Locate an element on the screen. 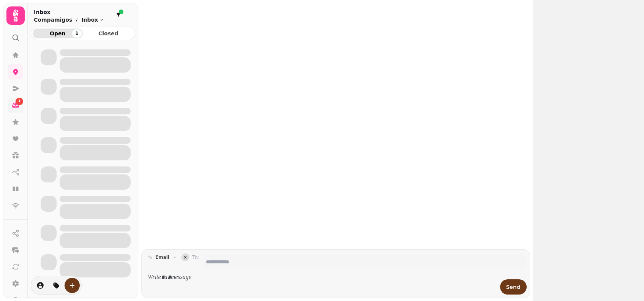 The width and height of the screenshot is (644, 301). button: Closed is located at coordinates (109, 33).